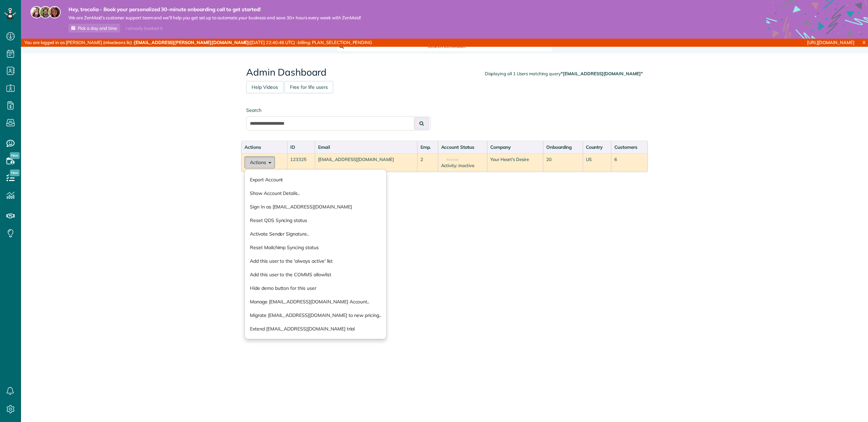 The height and width of the screenshot is (422, 868). What do you see at coordinates (564, 74) in the screenshot?
I see `div: Displaying all 1 Users matching query` at bounding box center [564, 74].